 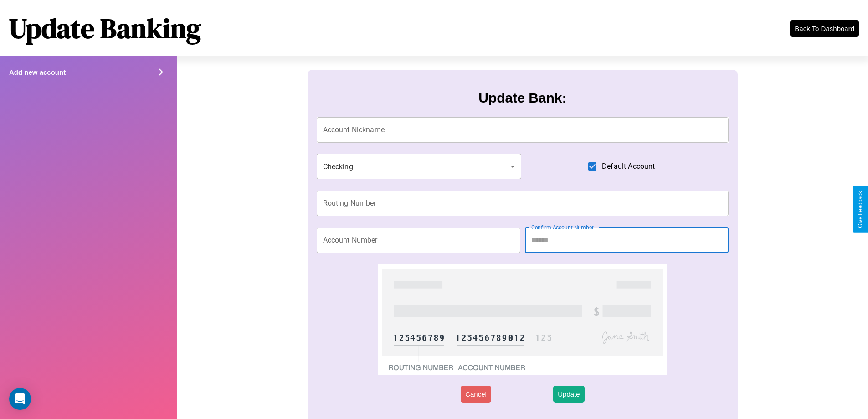 I want to click on button: Back To Dashboard, so click(x=824, y=28).